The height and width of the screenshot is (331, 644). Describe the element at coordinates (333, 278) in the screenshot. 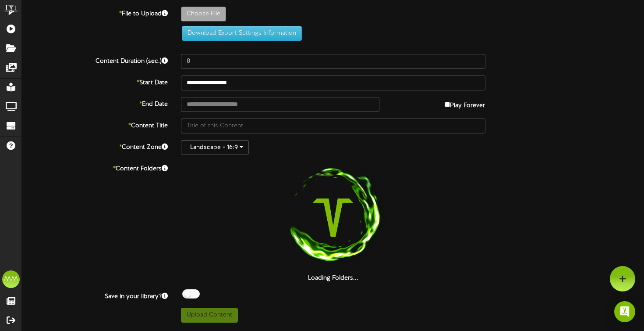

I see `strong: Loading Folders...` at that location.